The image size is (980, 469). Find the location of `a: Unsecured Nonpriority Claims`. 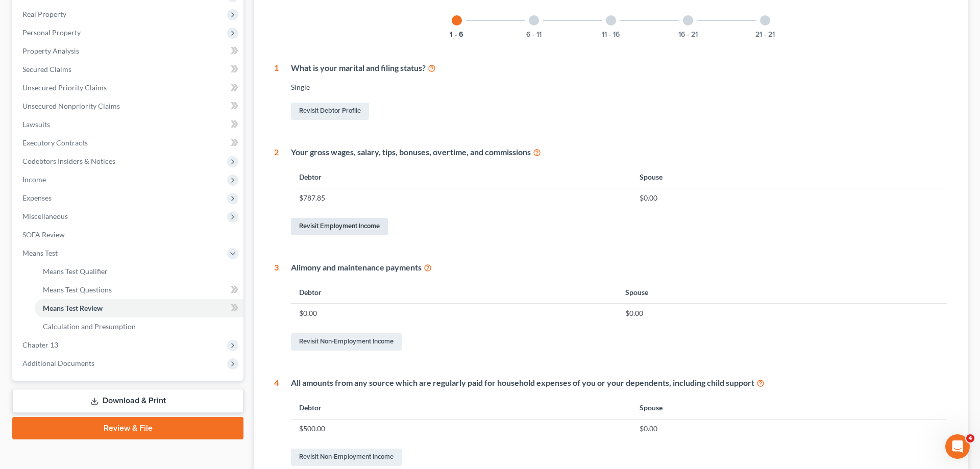

a: Unsecured Nonpriority Claims is located at coordinates (129, 106).